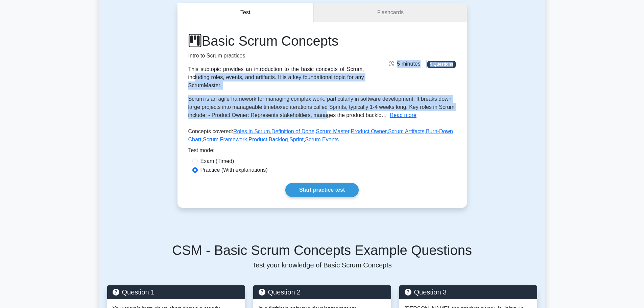 The height and width of the screenshot is (308, 644). Describe the element at coordinates (246, 12) in the screenshot. I see `button: Test` at that location.